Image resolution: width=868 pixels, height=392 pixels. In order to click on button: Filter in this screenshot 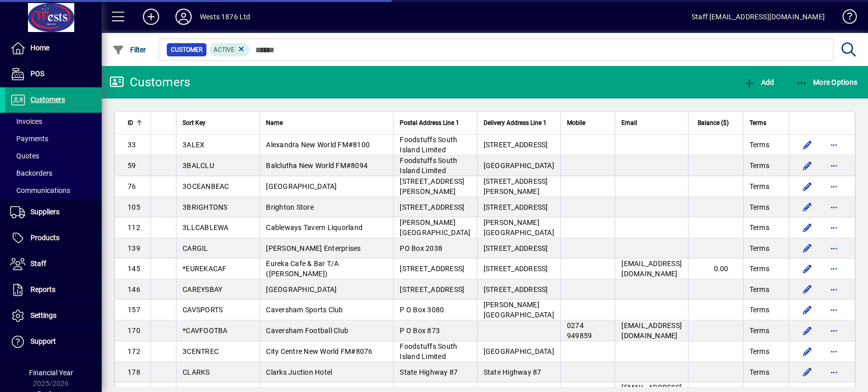, I will do `click(129, 50)`.